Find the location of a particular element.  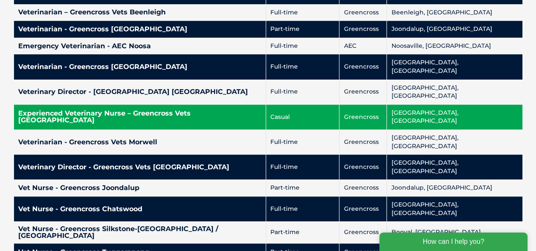

div: How can I help you? is located at coordinates (79, 14).